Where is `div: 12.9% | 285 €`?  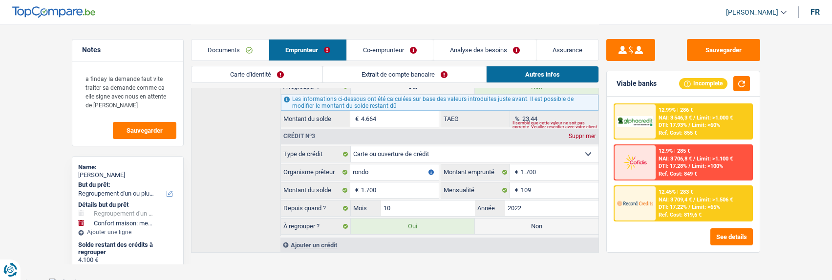 div: 12.9% | 285 € is located at coordinates (674, 151).